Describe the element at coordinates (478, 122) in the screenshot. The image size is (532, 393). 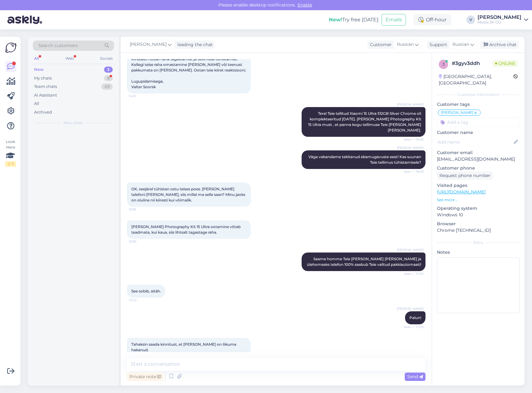
I see `input: Add a tag` at that location.